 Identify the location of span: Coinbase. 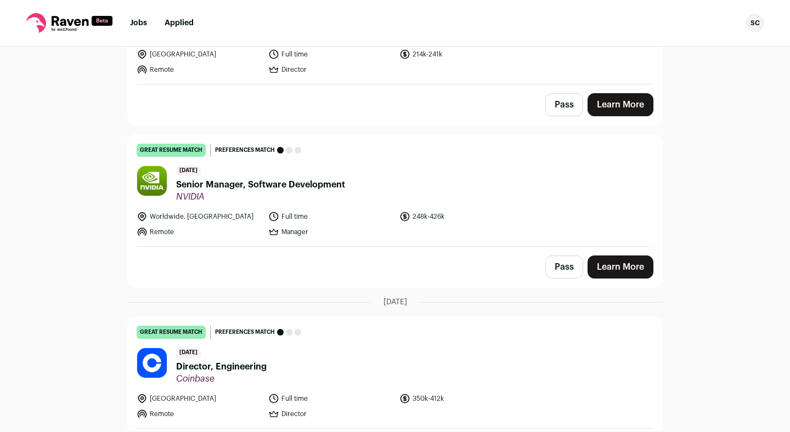
(221, 379).